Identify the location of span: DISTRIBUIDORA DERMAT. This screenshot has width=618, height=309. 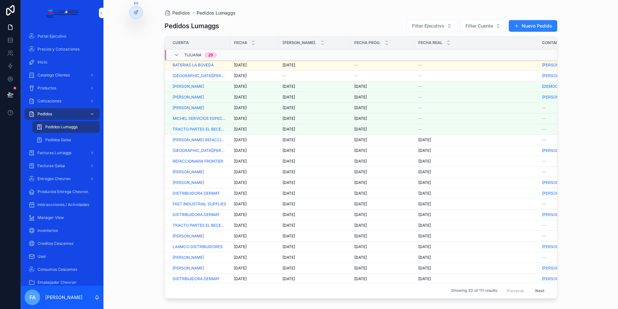
(196, 214).